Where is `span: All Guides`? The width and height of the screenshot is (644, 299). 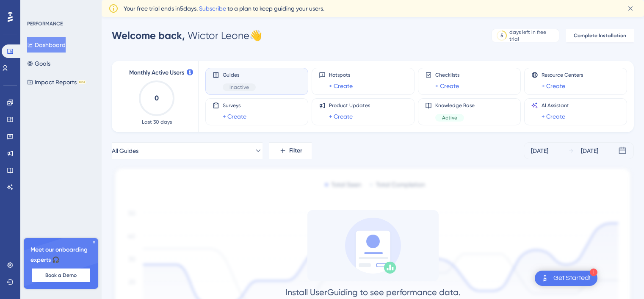
span: All Guides is located at coordinates (125, 151).